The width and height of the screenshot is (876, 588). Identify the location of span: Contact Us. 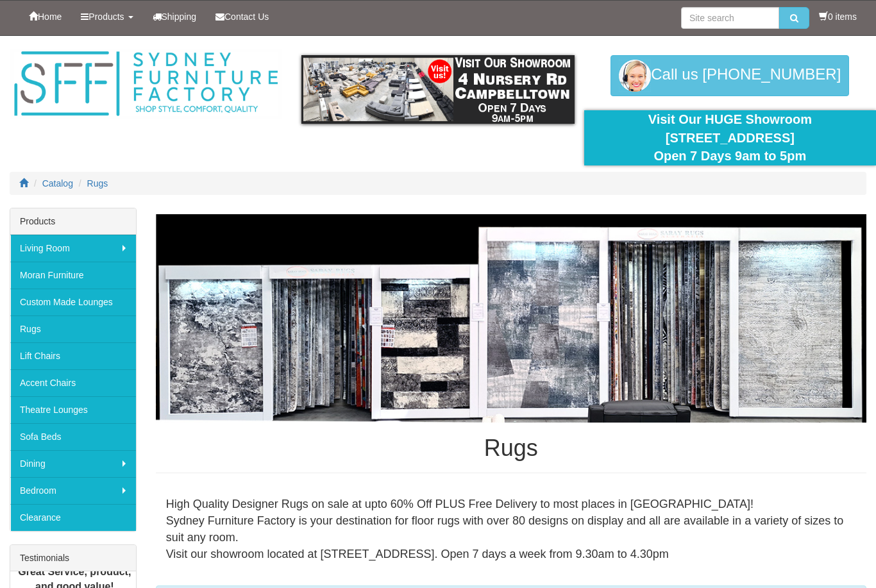
(247, 17).